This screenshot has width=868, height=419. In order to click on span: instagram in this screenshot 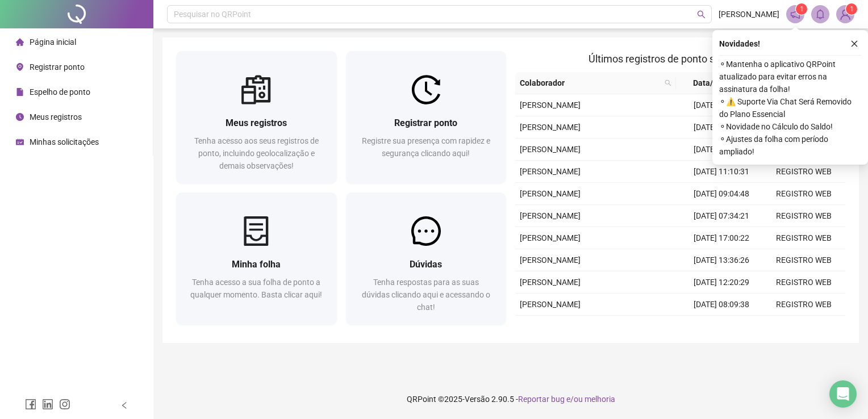, I will do `click(65, 404)`.